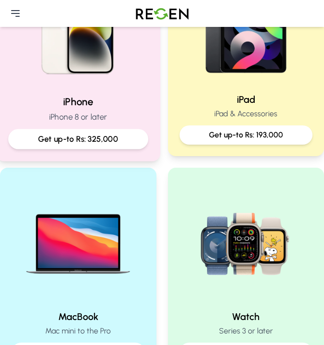 This screenshot has width=324, height=345. I want to click on h2: MacBook, so click(78, 317).